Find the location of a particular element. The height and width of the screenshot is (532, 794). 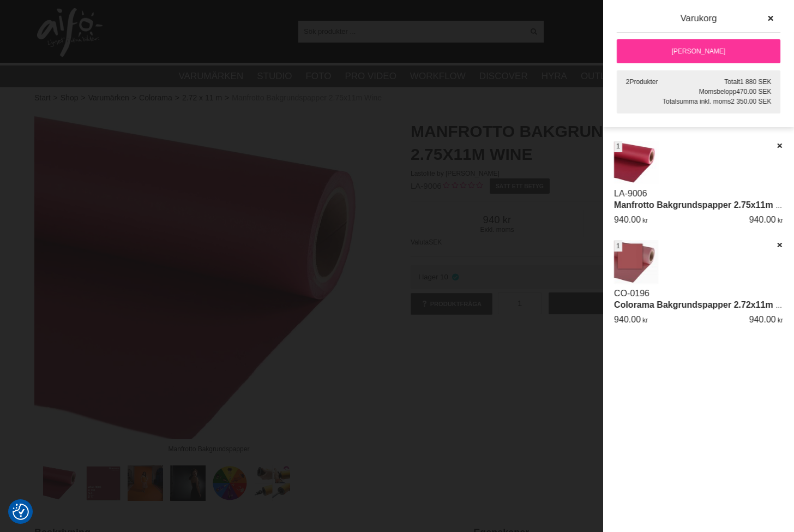

span: Produkter is located at coordinates (643, 82).